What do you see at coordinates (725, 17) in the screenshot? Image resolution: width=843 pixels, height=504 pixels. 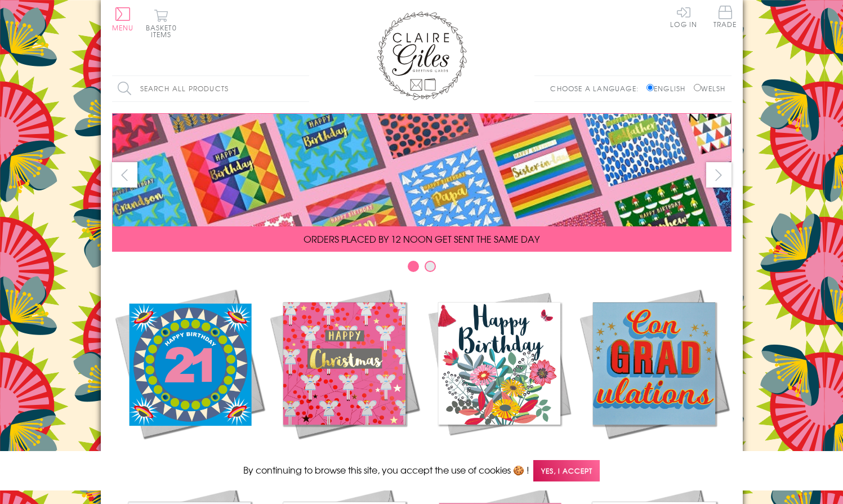 I see `a: Trade` at bounding box center [725, 17].